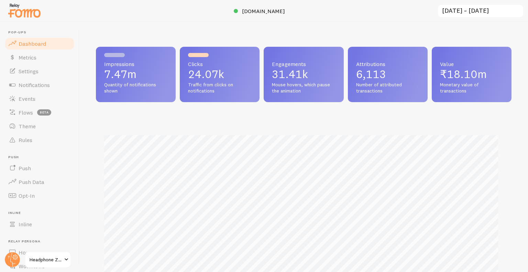 The width and height of the screenshot is (528, 272). What do you see at coordinates (25, 140) in the screenshot?
I see `span: Rules` at bounding box center [25, 140].